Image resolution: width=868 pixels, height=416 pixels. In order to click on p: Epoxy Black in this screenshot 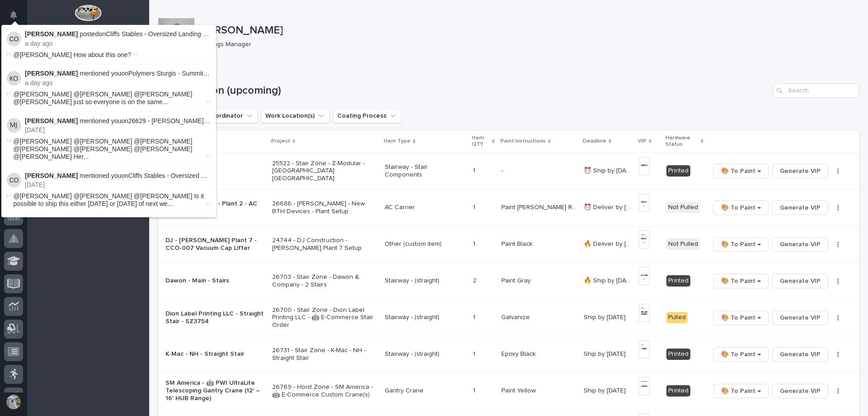, I will do `click(519, 353)`.